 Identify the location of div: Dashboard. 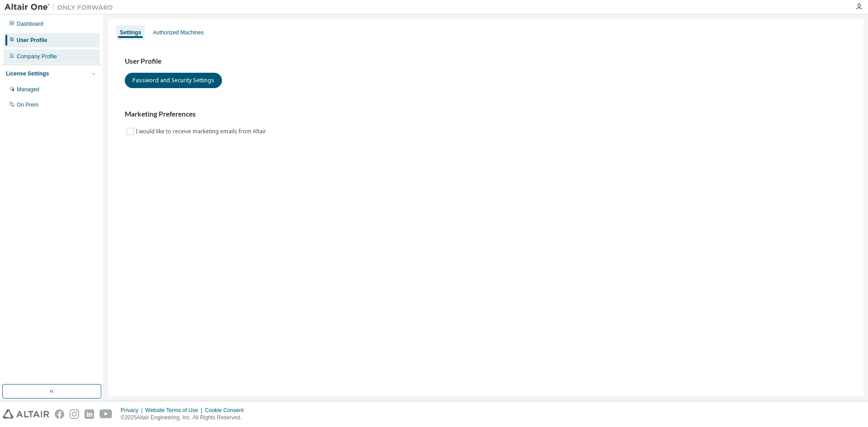
(30, 24).